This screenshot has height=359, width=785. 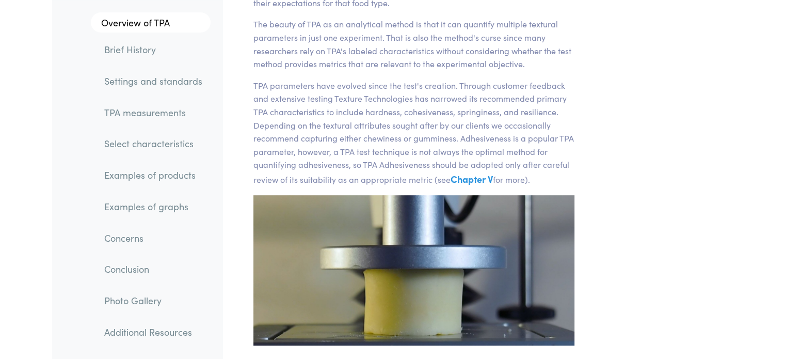 What do you see at coordinates (153, 269) in the screenshot?
I see `a: Conclusion` at bounding box center [153, 269].